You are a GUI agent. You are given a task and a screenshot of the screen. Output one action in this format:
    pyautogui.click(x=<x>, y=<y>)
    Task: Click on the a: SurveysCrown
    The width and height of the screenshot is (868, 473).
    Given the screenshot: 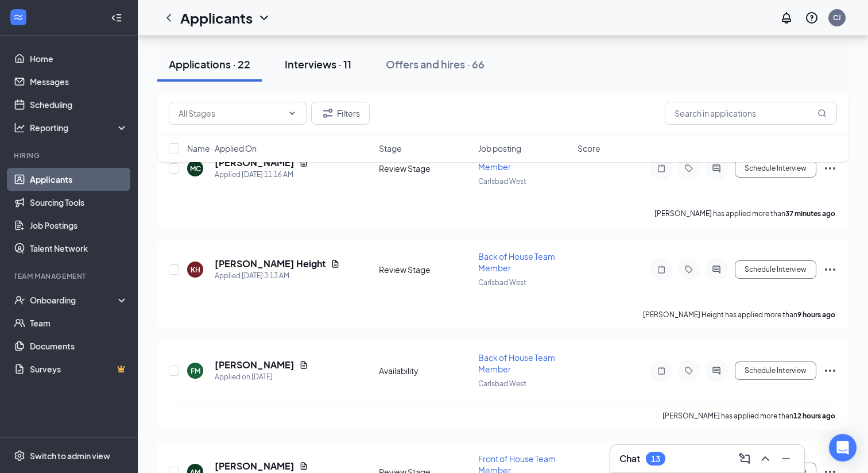 What is the action you would take?
    pyautogui.click(x=78, y=369)
    